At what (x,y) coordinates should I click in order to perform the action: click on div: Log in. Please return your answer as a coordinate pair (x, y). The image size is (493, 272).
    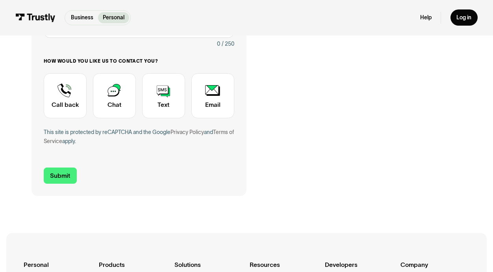
    Looking at the image, I should click on (464, 18).